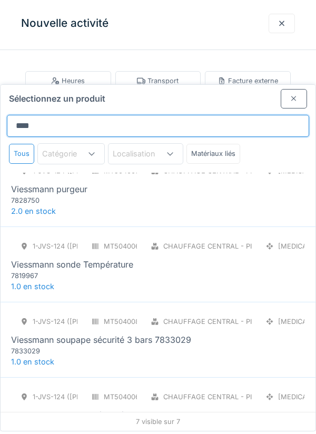  What do you see at coordinates (33, 213) in the screenshot?
I see `span: 2.0 en stock` at bounding box center [33, 213].